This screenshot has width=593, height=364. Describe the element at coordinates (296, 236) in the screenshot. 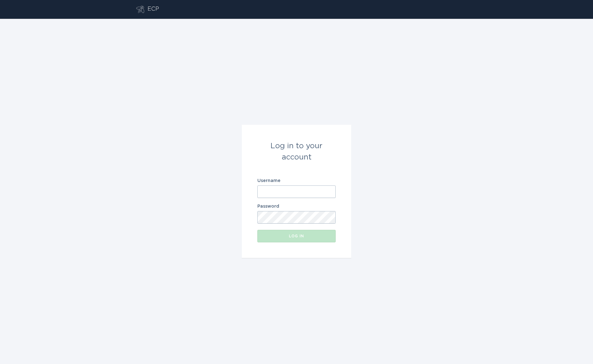

I see `button: Log in` at that location.